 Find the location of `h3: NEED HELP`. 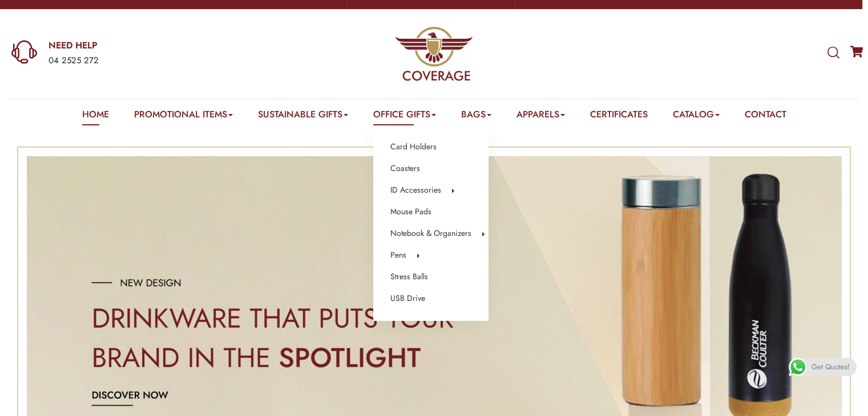

h3: NEED HELP is located at coordinates (166, 45).